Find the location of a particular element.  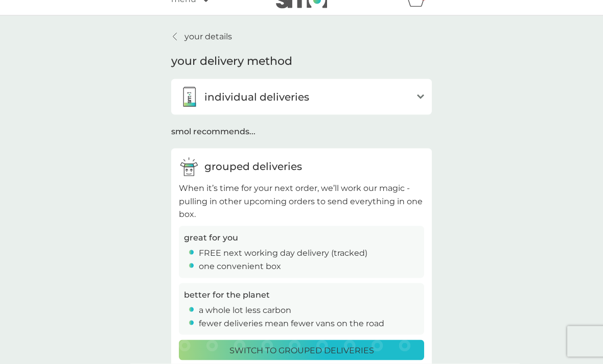

p: a whole lot less carbon is located at coordinates (245, 310).